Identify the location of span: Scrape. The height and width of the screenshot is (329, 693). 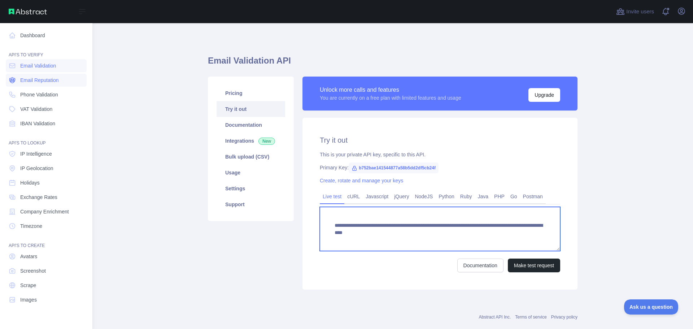
(28, 285).